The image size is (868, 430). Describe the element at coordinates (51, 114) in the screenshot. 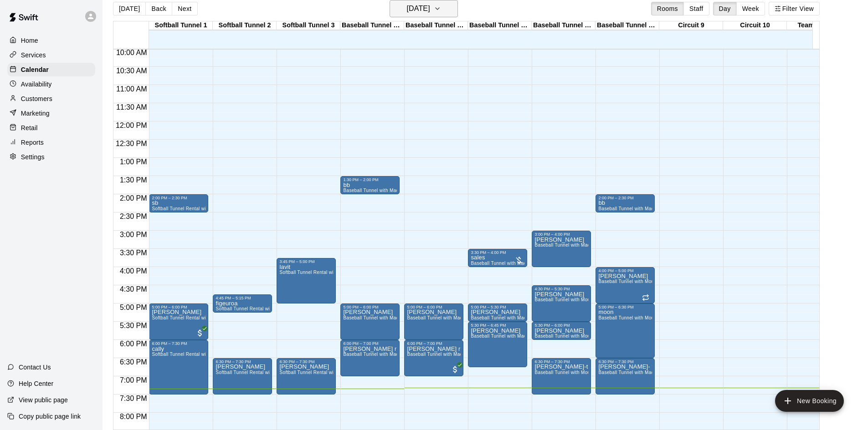

I see `div: Marketing` at that location.